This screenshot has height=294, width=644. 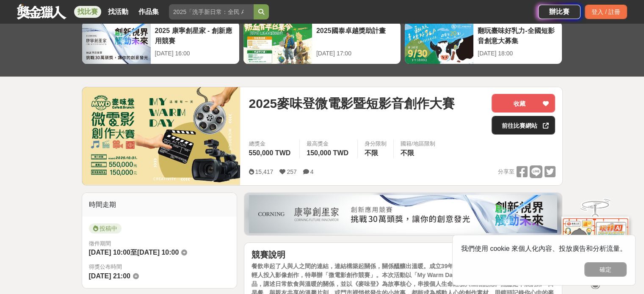 What do you see at coordinates (606, 12) in the screenshot?
I see `div: 登入 / 註冊` at bounding box center [606, 12].